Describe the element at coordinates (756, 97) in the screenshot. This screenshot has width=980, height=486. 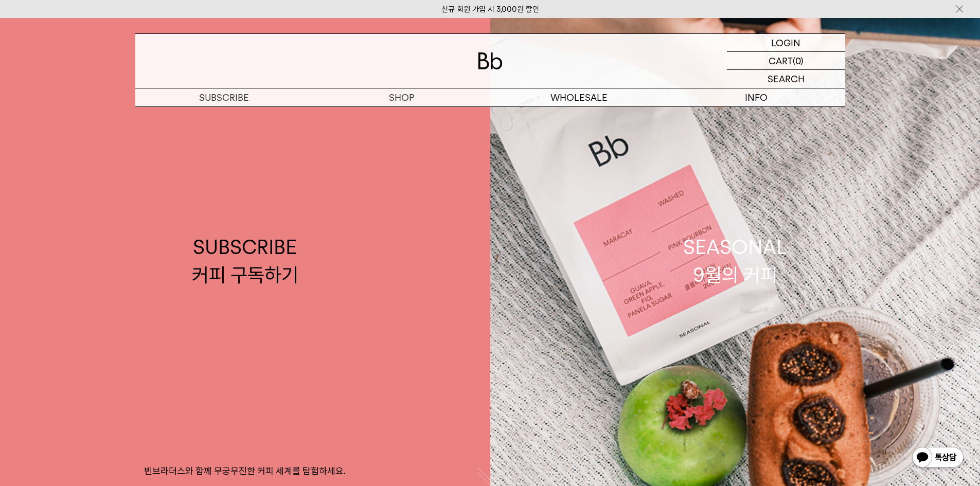
I see `p: INFO` at that location.